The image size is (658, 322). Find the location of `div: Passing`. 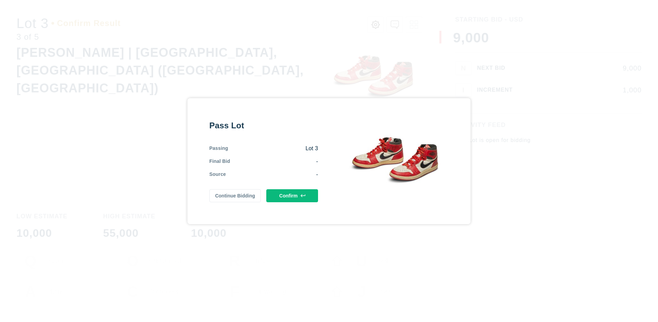

div: Passing is located at coordinates (219, 149).